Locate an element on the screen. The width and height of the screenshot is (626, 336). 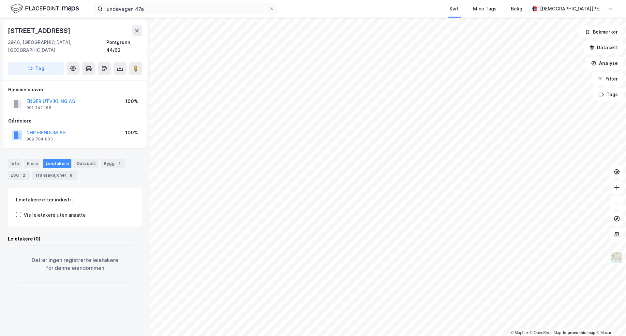
div: 991 342 168 is located at coordinates (39, 108).